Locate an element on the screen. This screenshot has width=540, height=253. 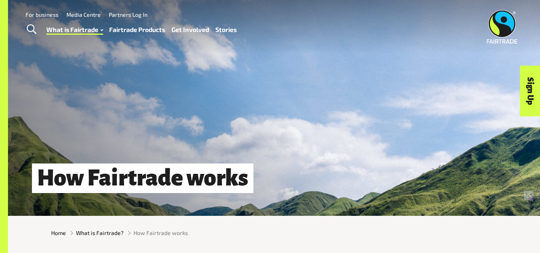
a: Home is located at coordinates (58, 232).